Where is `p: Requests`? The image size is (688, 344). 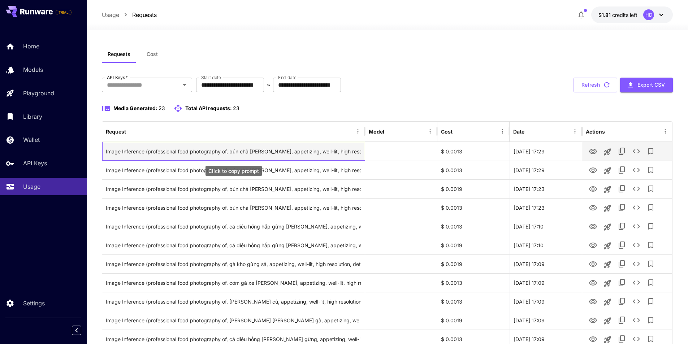
p: Requests is located at coordinates (144, 15).